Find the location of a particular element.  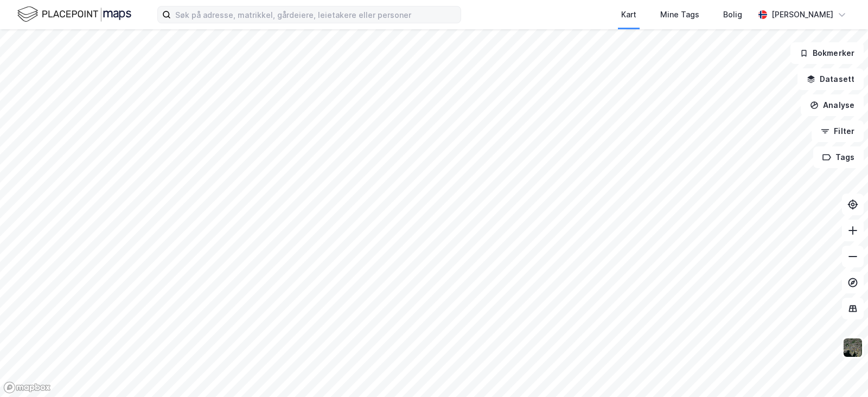

button: Tags is located at coordinates (838, 157).